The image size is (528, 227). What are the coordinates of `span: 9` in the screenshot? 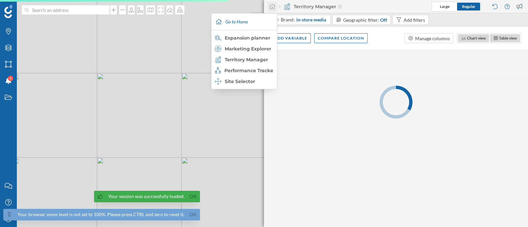 It's located at (11, 79).